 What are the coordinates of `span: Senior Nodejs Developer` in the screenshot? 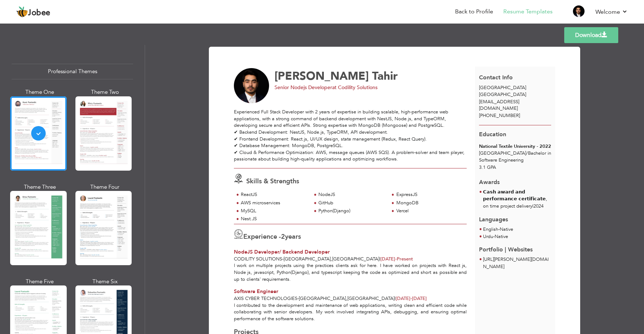 It's located at (303, 87).